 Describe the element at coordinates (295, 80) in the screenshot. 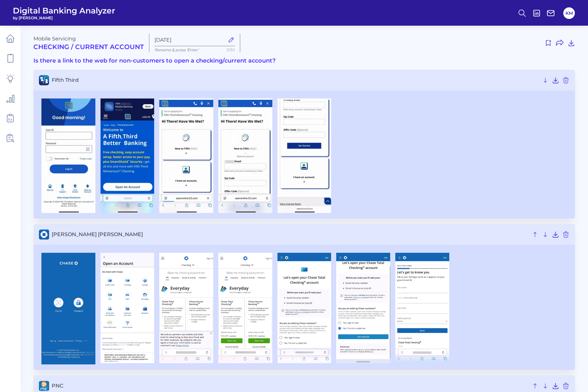

I see `span: Fifth Third` at that location.